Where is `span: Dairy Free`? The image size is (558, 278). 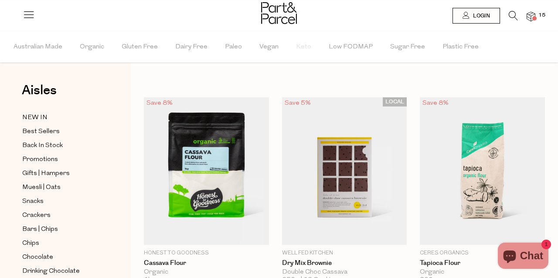
span: Dairy Free is located at coordinates (192, 47).